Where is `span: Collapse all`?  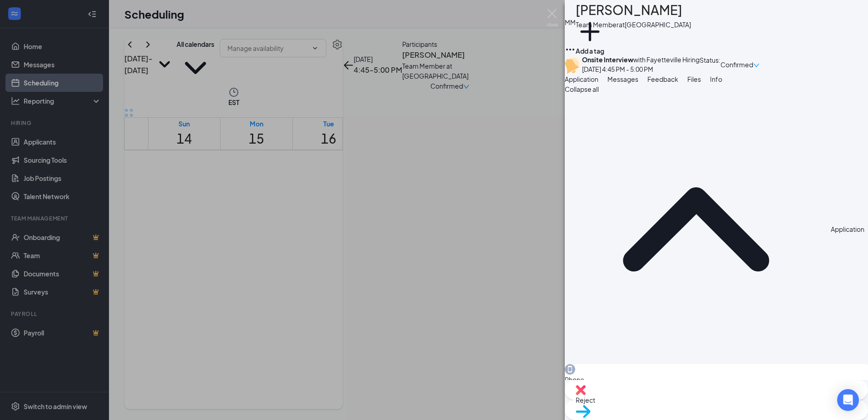
span: Collapse all is located at coordinates (582, 89).